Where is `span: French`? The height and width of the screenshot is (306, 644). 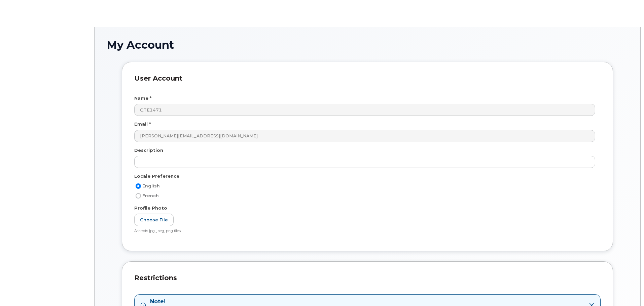
span: French is located at coordinates (150, 195).